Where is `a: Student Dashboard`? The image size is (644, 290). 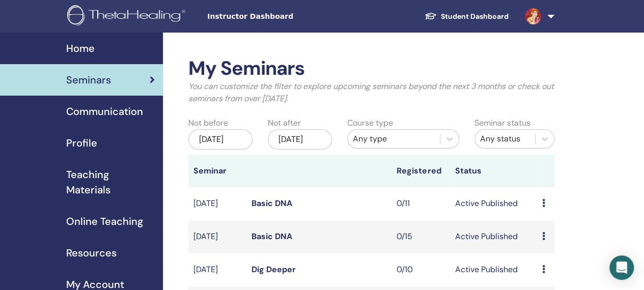
a: Student Dashboard is located at coordinates (466, 16).